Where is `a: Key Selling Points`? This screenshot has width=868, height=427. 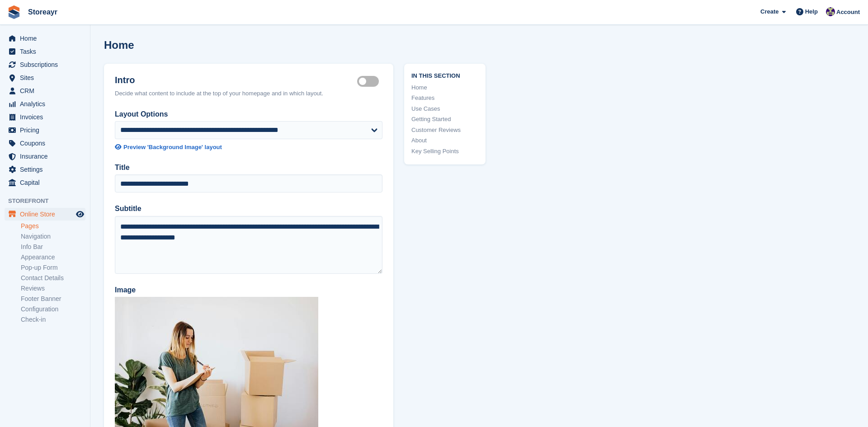 a: Key Selling Points is located at coordinates (445, 152).